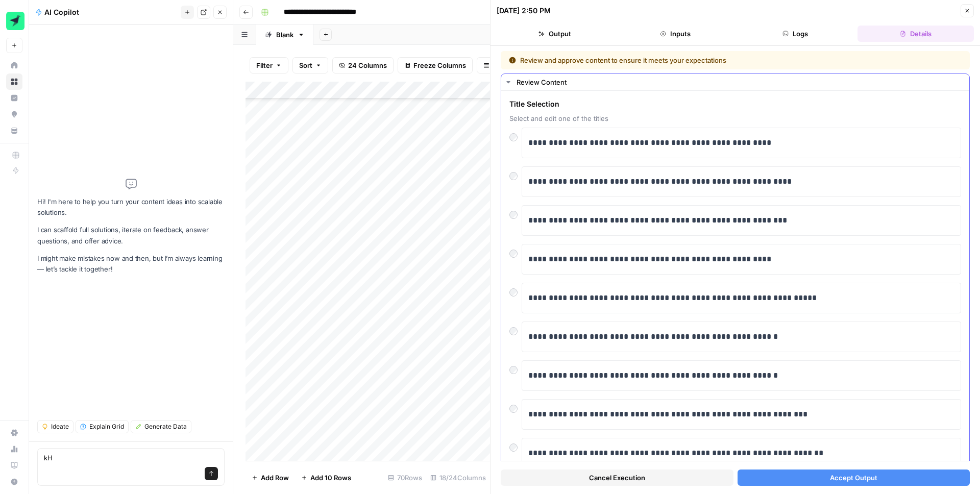 The image size is (980, 494). I want to click on span: Freeze Columns, so click(439, 65).